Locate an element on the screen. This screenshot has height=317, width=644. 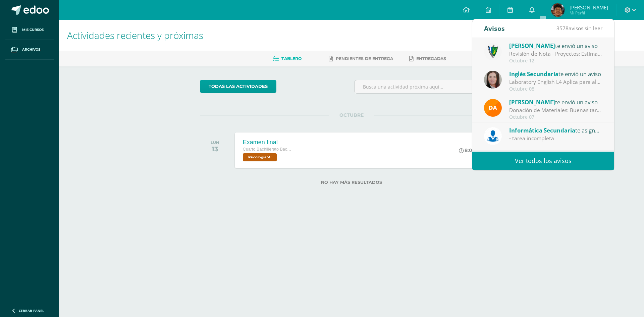
span: Entregadas is located at coordinates (431, 58).